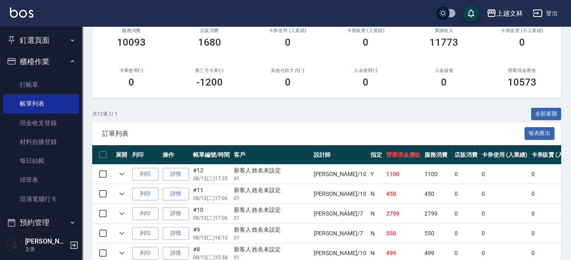 This screenshot has width=571, height=260. What do you see at coordinates (366, 70) in the screenshot?
I see `h2: 入金使用(-)` at bounding box center [366, 70].